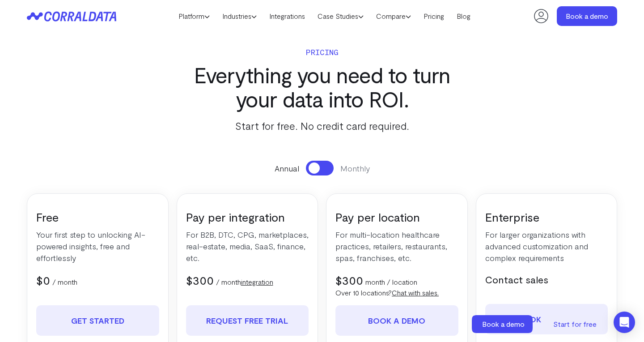  I want to click on a: REQUEST FREE TRIAL, so click(247, 320).